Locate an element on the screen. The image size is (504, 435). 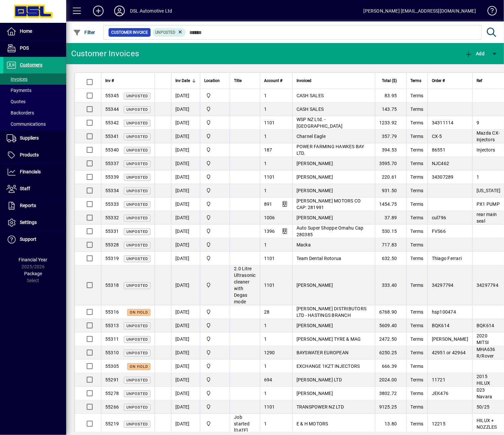
span: NJC462 is located at coordinates (441, 164).